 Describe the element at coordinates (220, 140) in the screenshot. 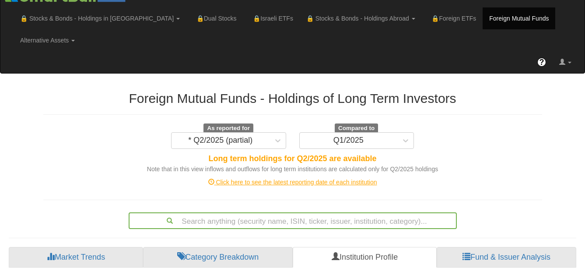

I see `div: * Q2/2025 (partial)` at that location.